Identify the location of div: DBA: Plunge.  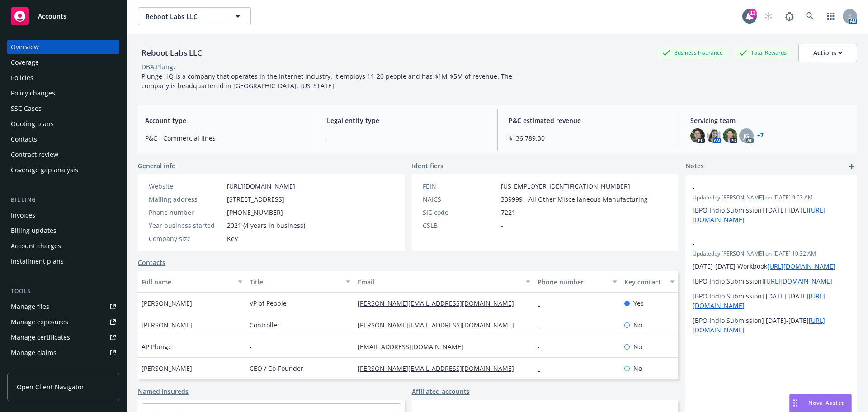
(159, 66).